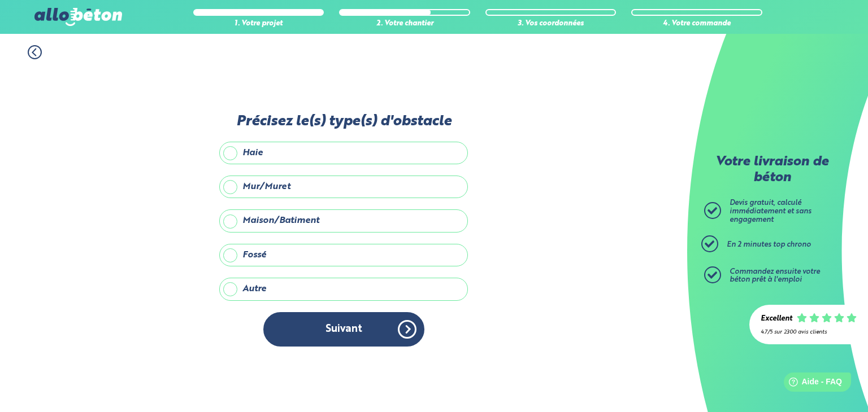 The height and width of the screenshot is (412, 868). I want to click on div: Excellent, so click(776, 319).